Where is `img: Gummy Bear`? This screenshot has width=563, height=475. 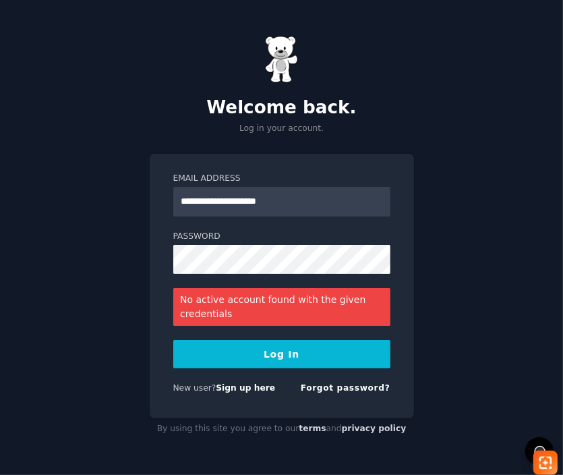 img: Gummy Bear is located at coordinates (282, 59).